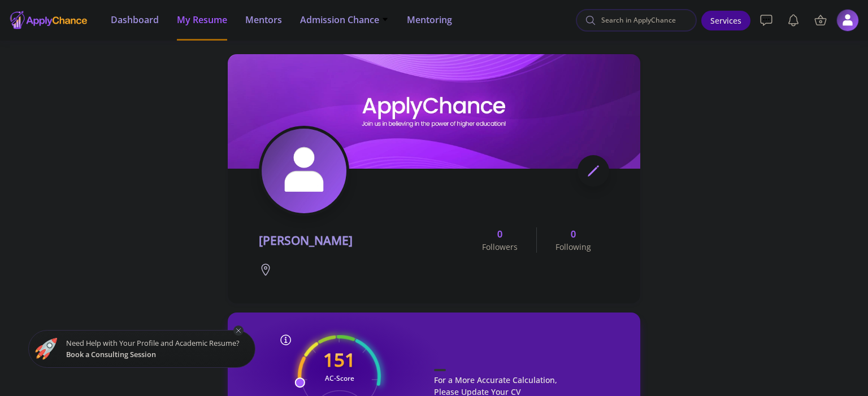 The height and width of the screenshot is (396, 868). What do you see at coordinates (111, 355) in the screenshot?
I see `span: Book a Consulting Session` at bounding box center [111, 355].